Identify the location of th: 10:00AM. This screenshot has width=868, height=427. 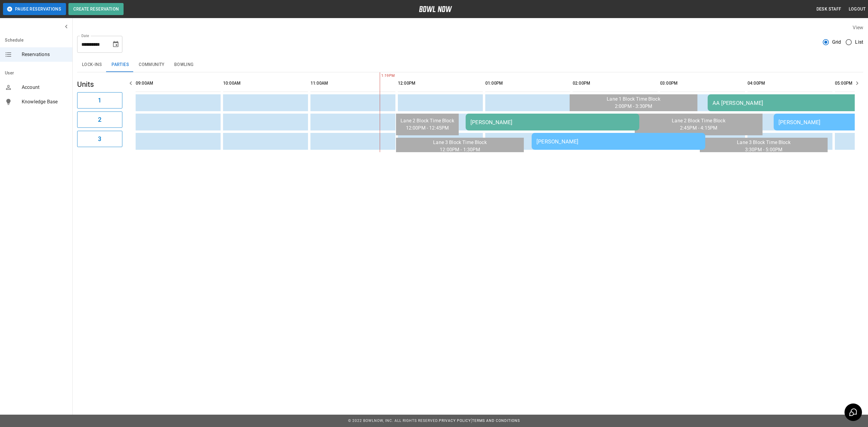
(266, 83).